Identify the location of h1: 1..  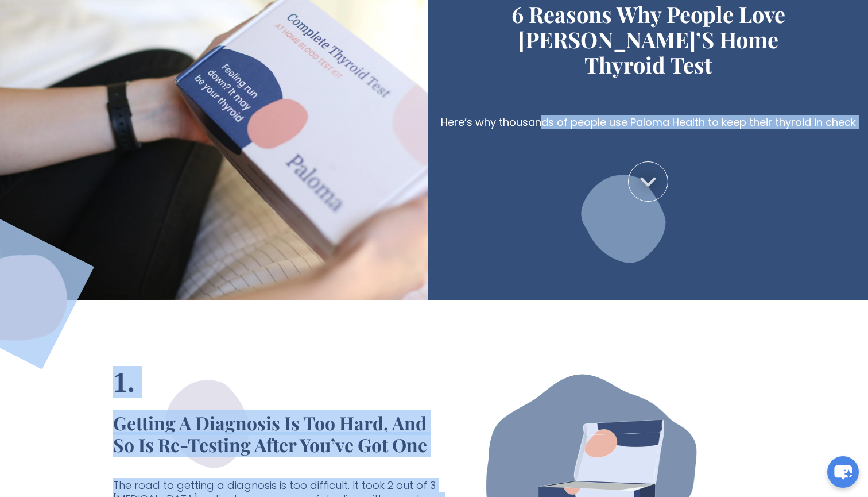
(124, 382).